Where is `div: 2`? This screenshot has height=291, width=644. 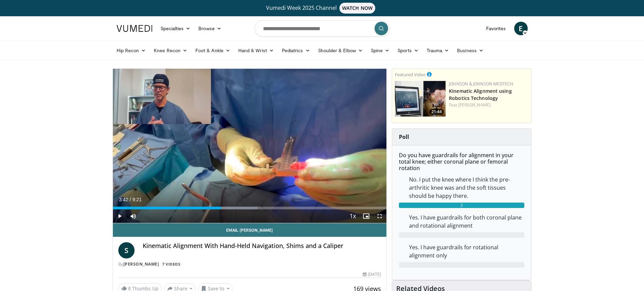 div: 2 is located at coordinates (461, 205).